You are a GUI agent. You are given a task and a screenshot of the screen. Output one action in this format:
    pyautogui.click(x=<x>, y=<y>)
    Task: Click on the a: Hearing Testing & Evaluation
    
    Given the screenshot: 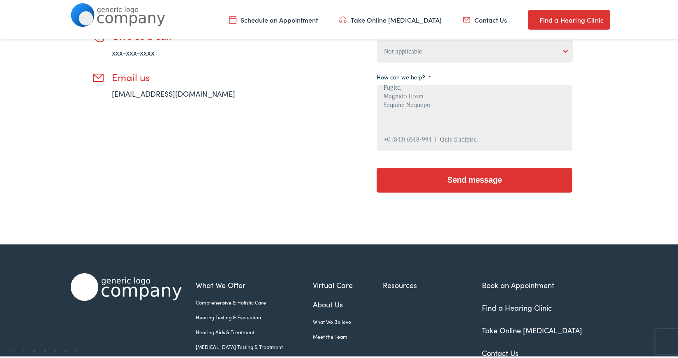 What is the action you would take?
    pyautogui.click(x=254, y=315)
    